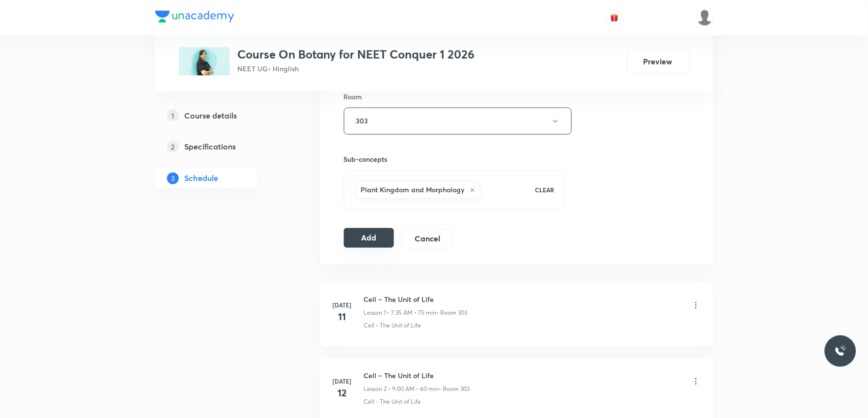  I want to click on img: Company Logo, so click(194, 17).